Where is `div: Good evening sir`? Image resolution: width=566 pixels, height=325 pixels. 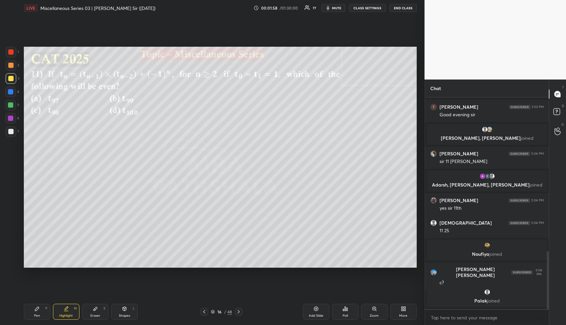
div: Good evening sir is located at coordinates (491, 115).